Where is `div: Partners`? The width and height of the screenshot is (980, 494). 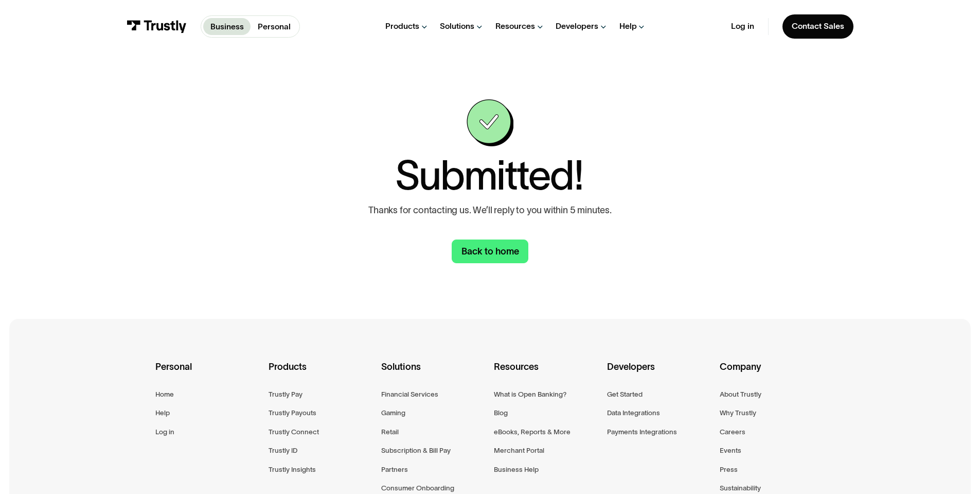
div: Partners is located at coordinates (395, 469).